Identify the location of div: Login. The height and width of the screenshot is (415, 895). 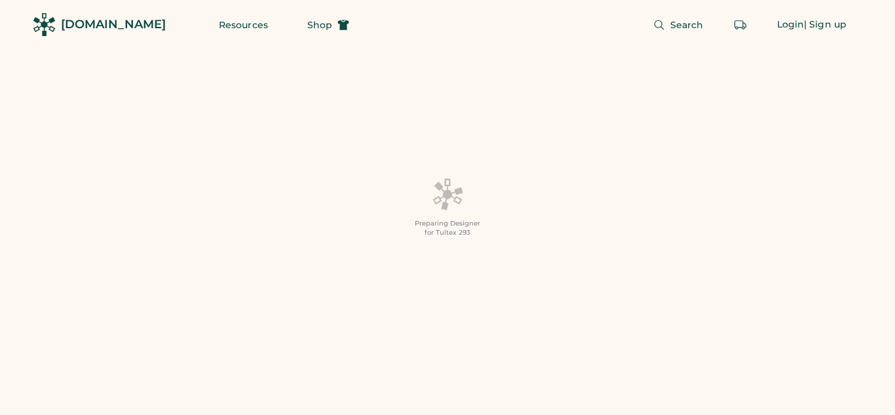
(791, 25).